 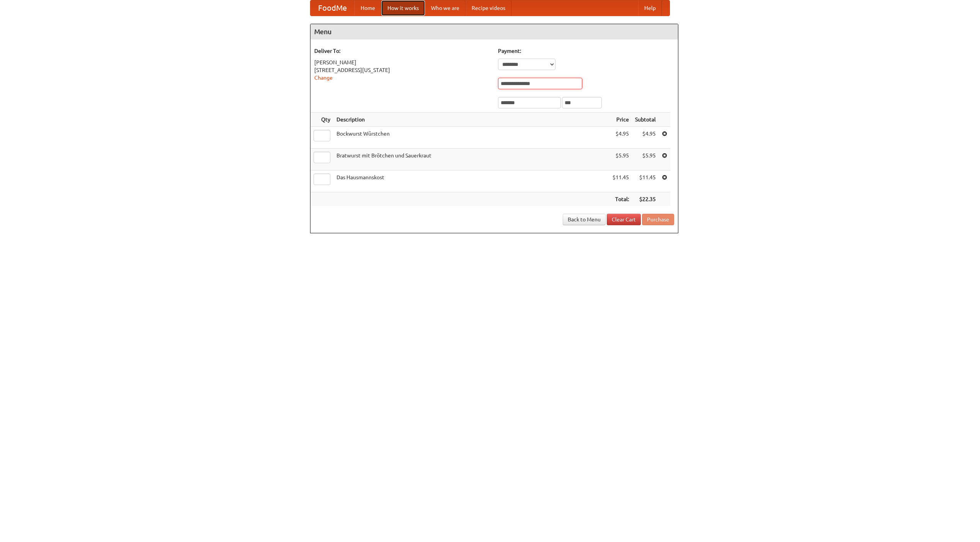 I want to click on h5: Deliver To:, so click(x=402, y=51).